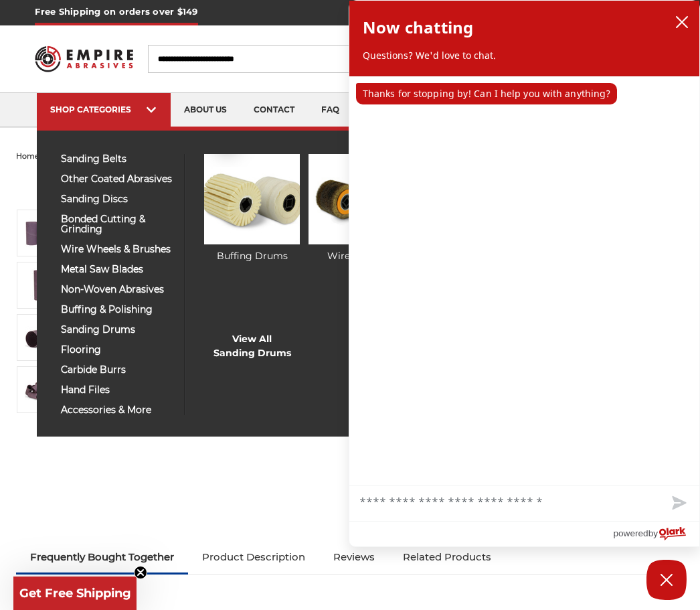 Image resolution: width=700 pixels, height=610 pixels. I want to click on a: Powered by Olark, so click(656, 534).